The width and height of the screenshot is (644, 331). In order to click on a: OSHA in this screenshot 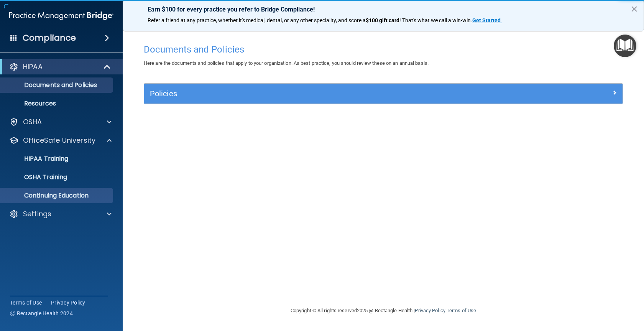, I will do `click(60, 122)`.